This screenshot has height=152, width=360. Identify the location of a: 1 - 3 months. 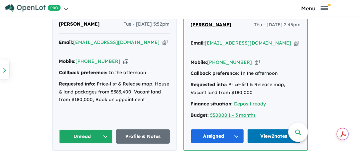
(242, 115).